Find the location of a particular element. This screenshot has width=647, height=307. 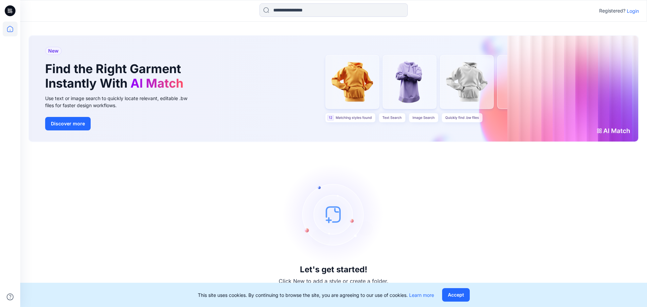

h1: Find the Right Garment Instantly With is located at coordinates (116, 76).